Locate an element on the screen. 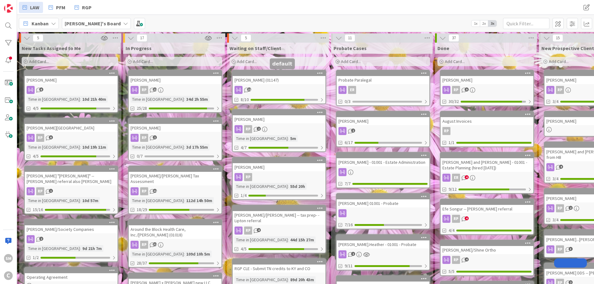 This screenshot has height=284, width=594. span: 15/16 is located at coordinates (38, 210).